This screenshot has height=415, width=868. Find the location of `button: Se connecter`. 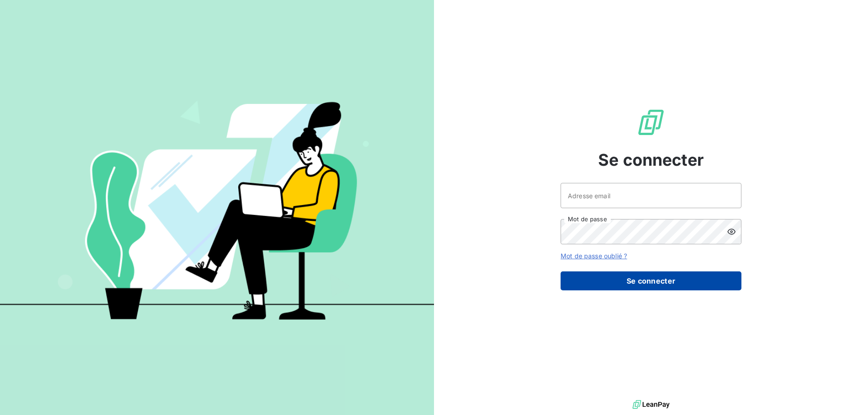

button: Se connecter is located at coordinates (651, 281).